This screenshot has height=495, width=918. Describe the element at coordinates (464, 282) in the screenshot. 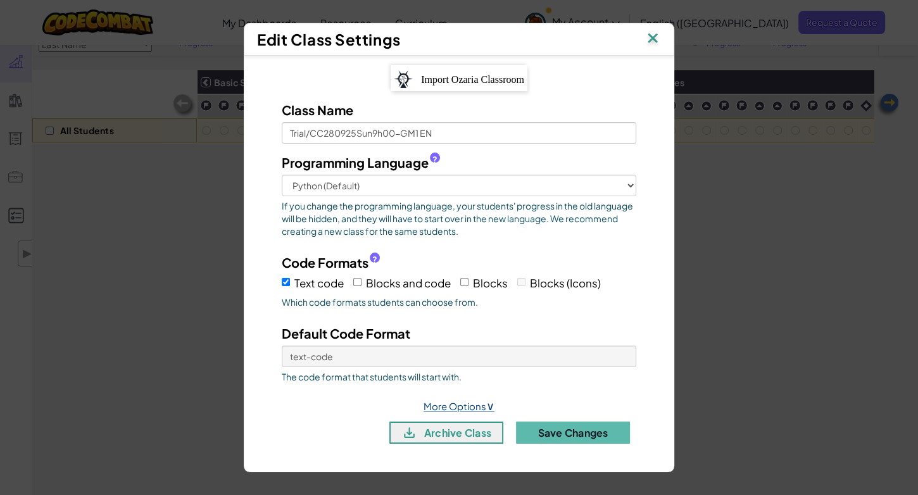

I see `input: Blocks` at that location.